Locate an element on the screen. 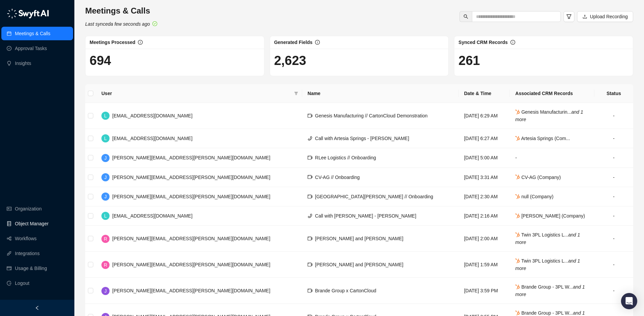 The image size is (644, 316). a: Object Manager is located at coordinates (32, 223).